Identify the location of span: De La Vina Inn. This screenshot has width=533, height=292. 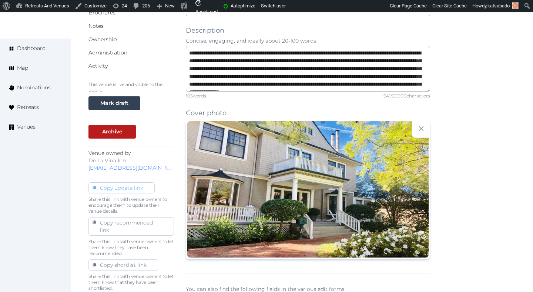
(107, 160).